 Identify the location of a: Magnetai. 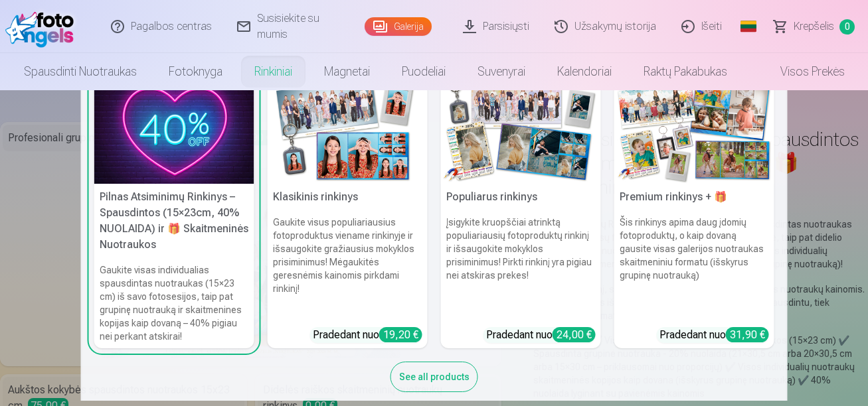
(347, 72).